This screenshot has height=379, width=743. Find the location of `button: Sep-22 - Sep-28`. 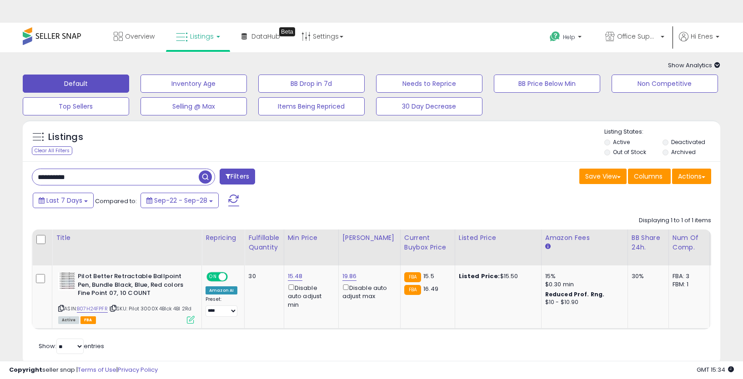

button: Sep-22 - Sep-28 is located at coordinates (180, 201).